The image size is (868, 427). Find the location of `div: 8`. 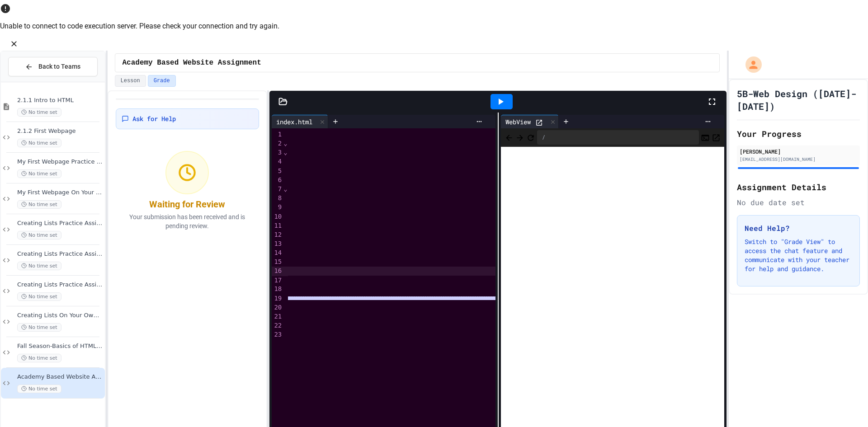

div: 8 is located at coordinates (277, 198).